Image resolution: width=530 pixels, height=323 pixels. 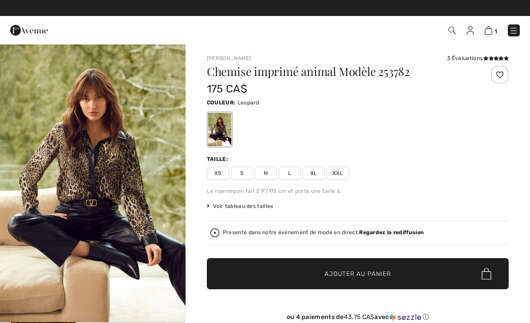 What do you see at coordinates (478, 58) in the screenshot?
I see `div: 3 Évaluations` at bounding box center [478, 58].